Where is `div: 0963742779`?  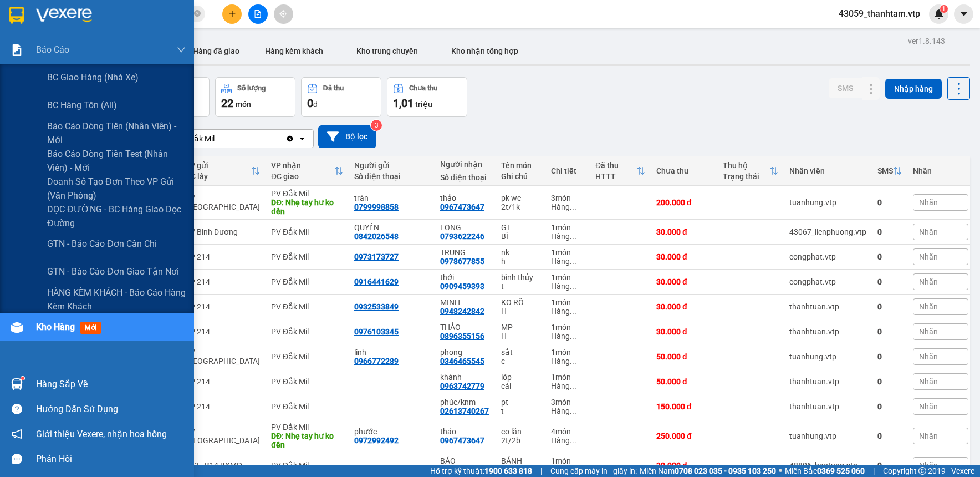
div: 0963742779 is located at coordinates (462, 386).